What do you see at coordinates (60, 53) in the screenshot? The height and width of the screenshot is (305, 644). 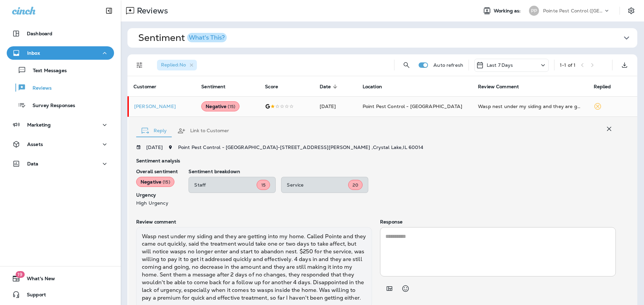 I see `button: Inbox` at bounding box center [60, 53].